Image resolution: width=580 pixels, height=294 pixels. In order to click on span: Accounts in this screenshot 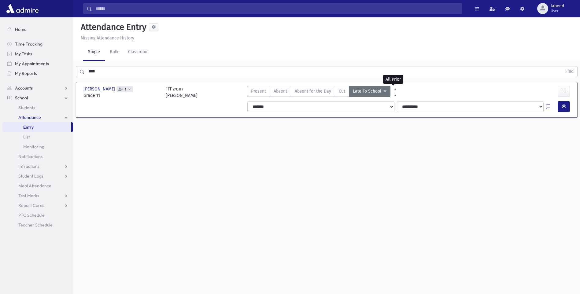, I will do `click(24, 88)`.